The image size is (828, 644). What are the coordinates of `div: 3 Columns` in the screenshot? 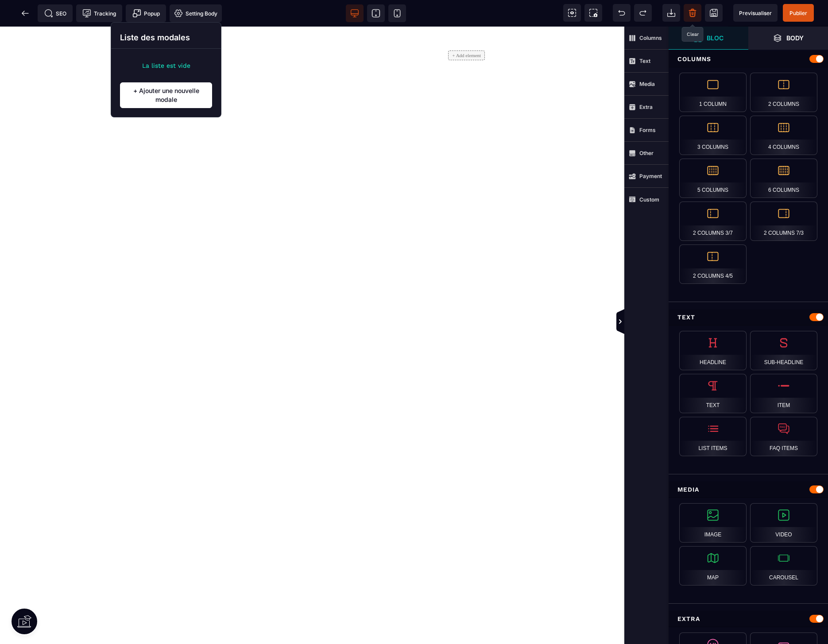 It's located at (713, 135).